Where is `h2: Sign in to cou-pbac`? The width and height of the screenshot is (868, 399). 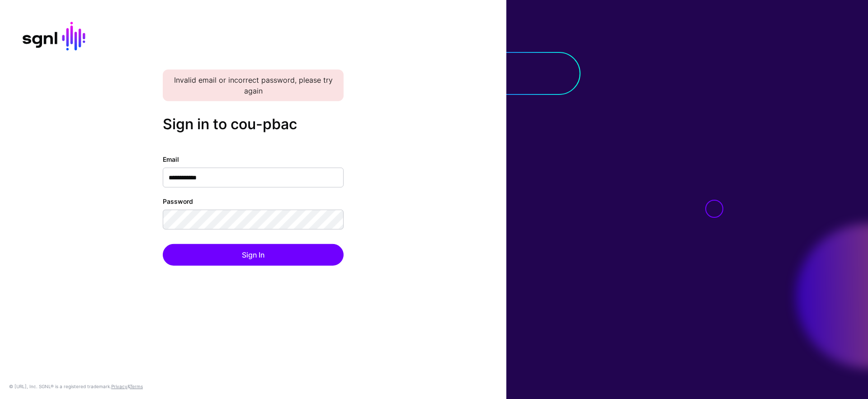
h2: Sign in to cou-pbac is located at coordinates (253, 124).